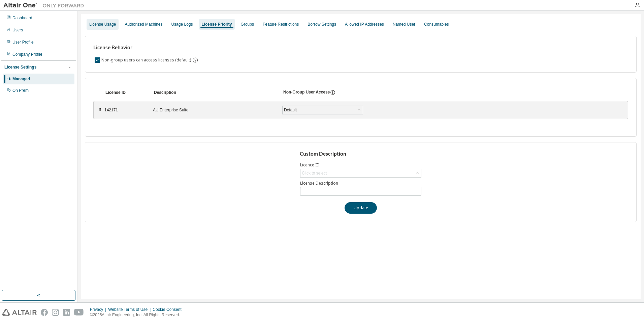 The height and width of the screenshot is (322, 644). I want to click on div: Privacy, so click(99, 309).